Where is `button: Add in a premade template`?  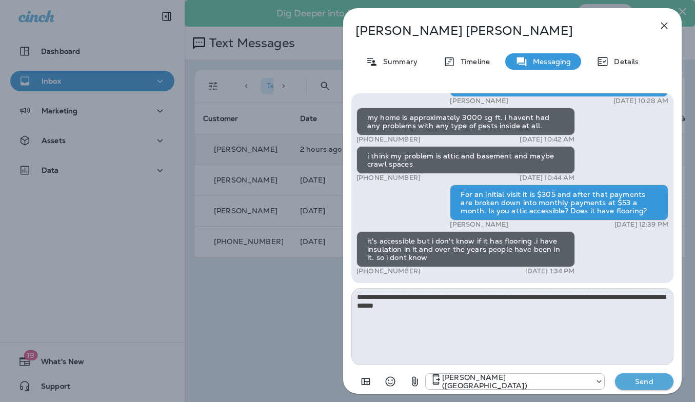
button: Add in a premade template is located at coordinates (366, 381).